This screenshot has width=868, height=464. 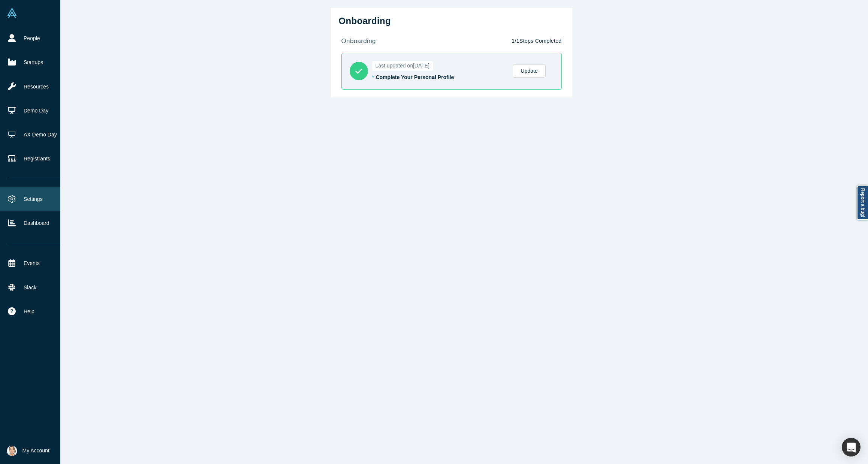 I want to click on a: Update, so click(x=528, y=70).